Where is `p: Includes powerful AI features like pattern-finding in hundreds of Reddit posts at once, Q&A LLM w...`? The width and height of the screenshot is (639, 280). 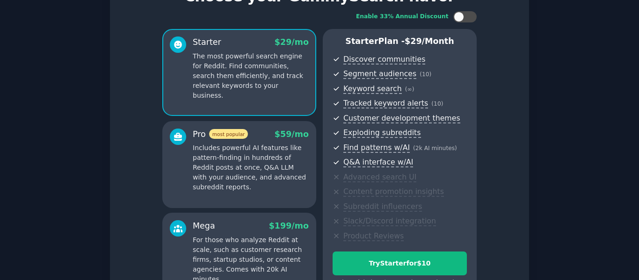
p: Includes powerful AI features like pattern-finding in hundreds of Reddit posts at once, Q&A LLM w... is located at coordinates (251, 168).